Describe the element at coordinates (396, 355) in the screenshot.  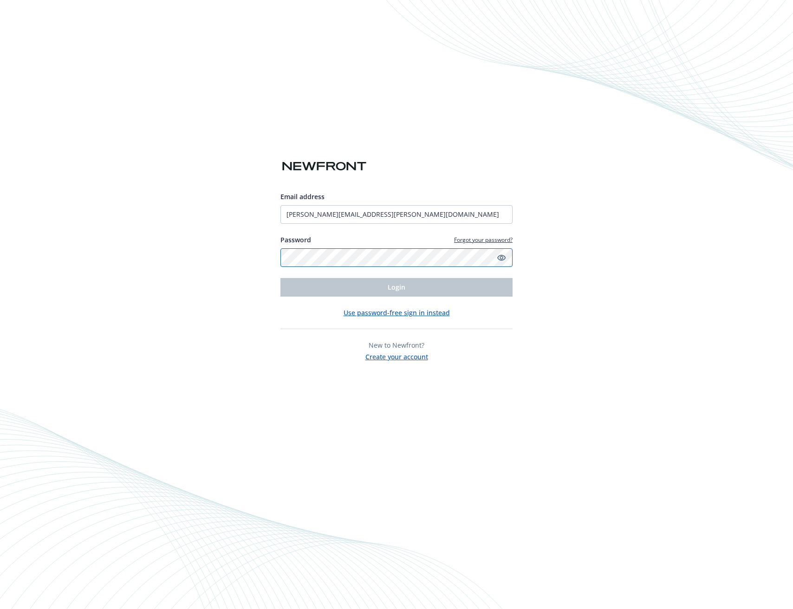
I see `button: Create your account` at that location.